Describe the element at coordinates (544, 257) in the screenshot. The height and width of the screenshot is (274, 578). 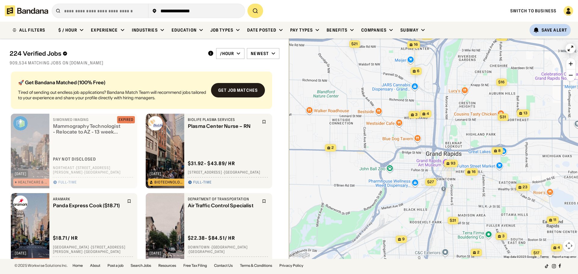
I see `a: Terms (opens in new tab)` at that location.